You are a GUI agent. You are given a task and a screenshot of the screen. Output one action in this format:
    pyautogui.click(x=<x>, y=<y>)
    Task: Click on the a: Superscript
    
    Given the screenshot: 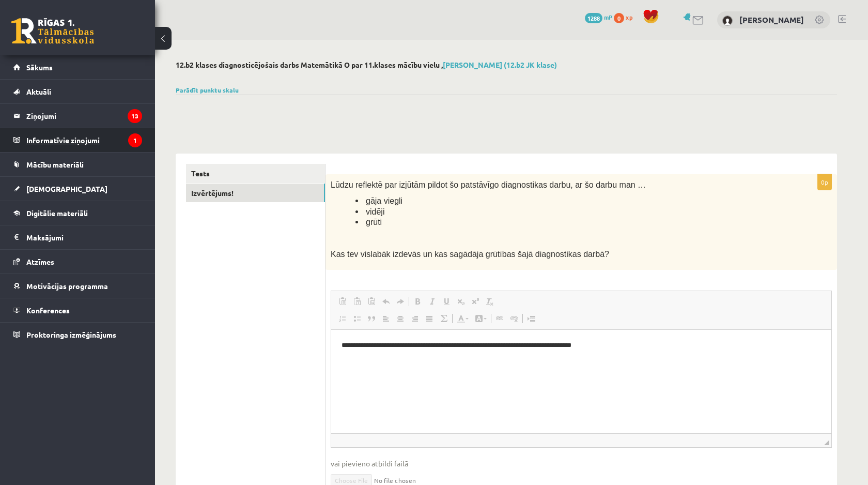 What is the action you would take?
    pyautogui.click(x=475, y=301)
    